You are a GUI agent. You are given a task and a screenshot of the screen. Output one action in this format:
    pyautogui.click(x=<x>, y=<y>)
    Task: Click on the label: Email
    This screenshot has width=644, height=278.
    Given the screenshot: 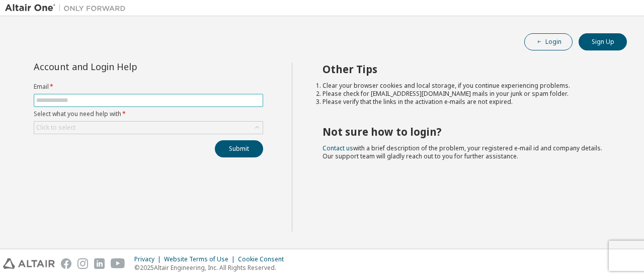 What is the action you would take?
    pyautogui.click(x=148, y=86)
    